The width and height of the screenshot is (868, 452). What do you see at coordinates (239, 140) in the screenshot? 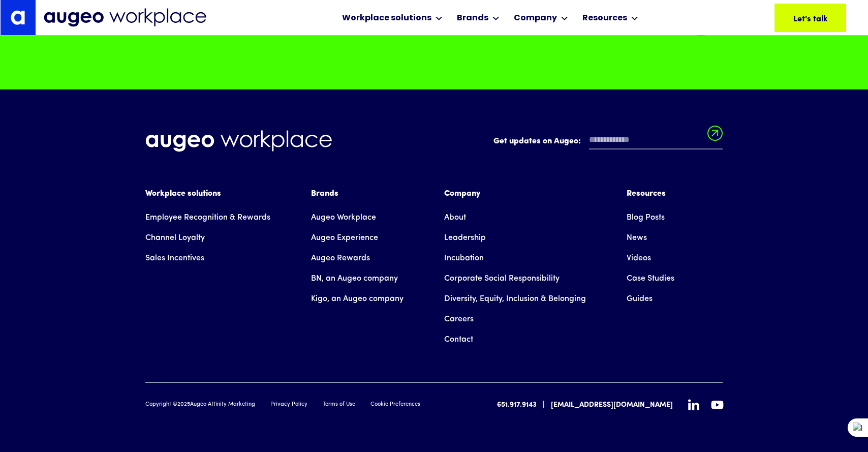
I see `img: Augeo Workplace business unit full logo in white.` at bounding box center [239, 140].